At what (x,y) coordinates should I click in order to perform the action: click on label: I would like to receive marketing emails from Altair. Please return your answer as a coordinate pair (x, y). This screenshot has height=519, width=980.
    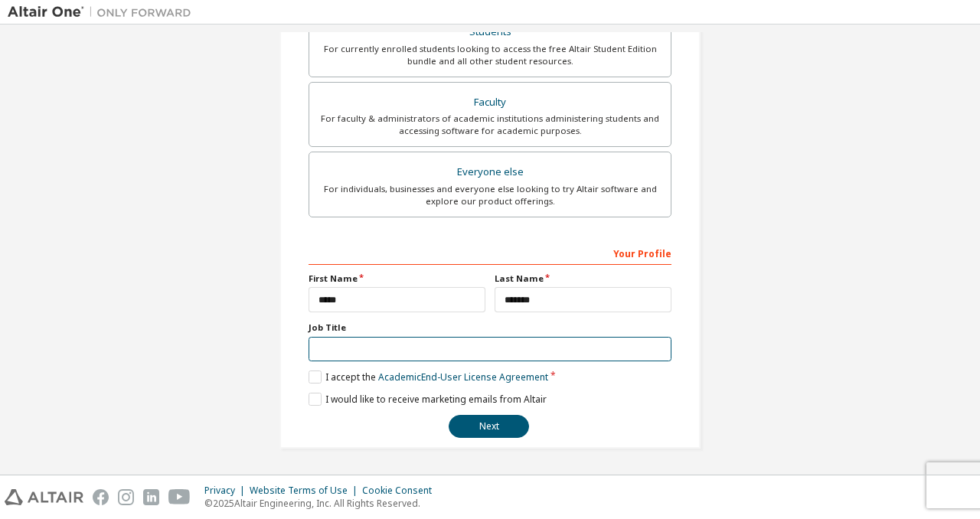
    Looking at the image, I should click on (427, 398).